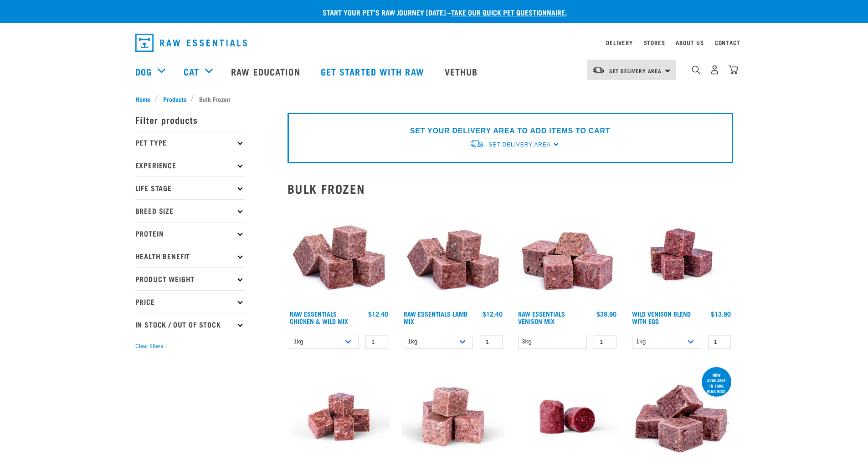  I want to click on p: Protein, so click(190, 233).